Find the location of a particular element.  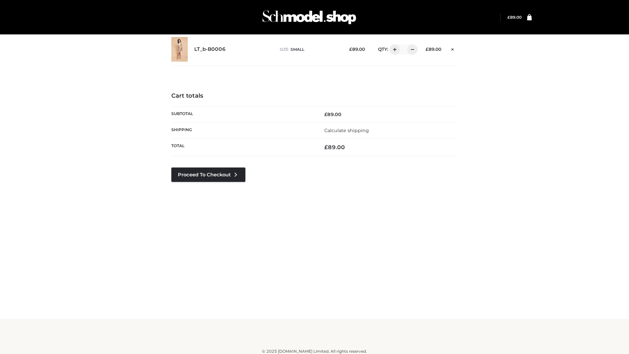

div: QTY: is located at coordinates (394, 49).